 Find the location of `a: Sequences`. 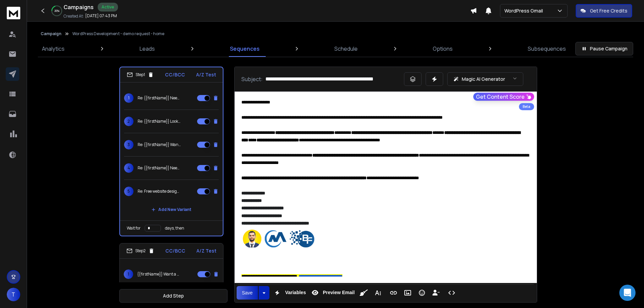

a: Sequences is located at coordinates (245, 49).